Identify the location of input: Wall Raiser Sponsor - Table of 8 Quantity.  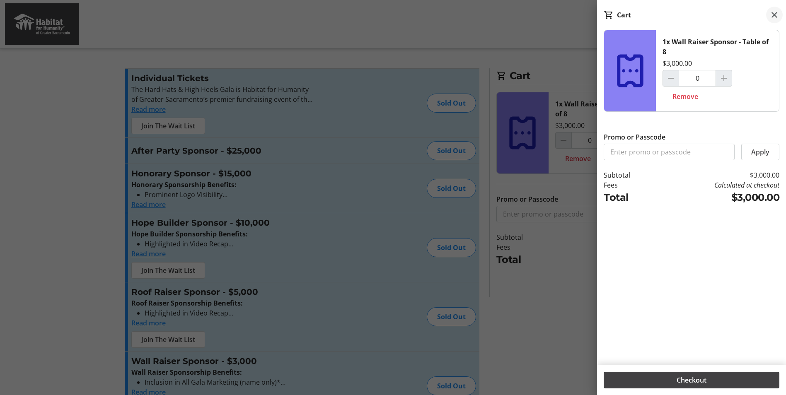
(698, 78).